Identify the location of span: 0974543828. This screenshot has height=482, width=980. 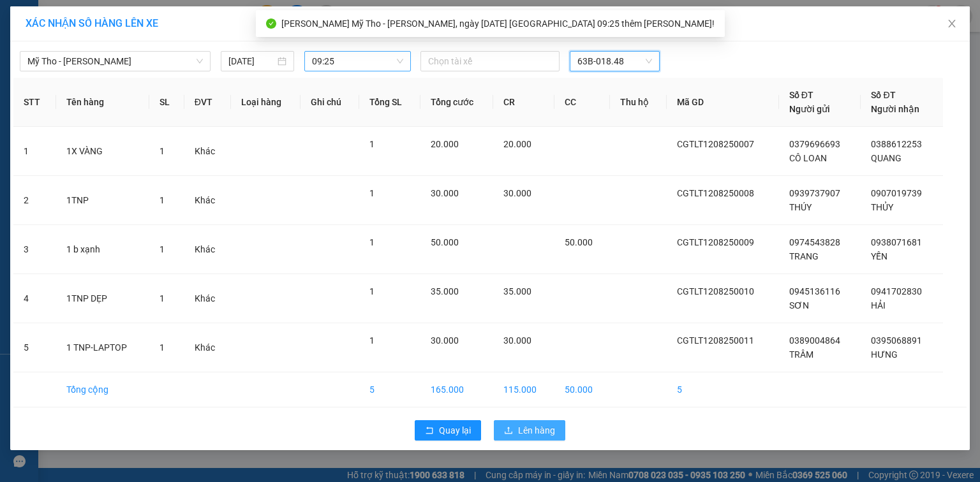
(815, 242).